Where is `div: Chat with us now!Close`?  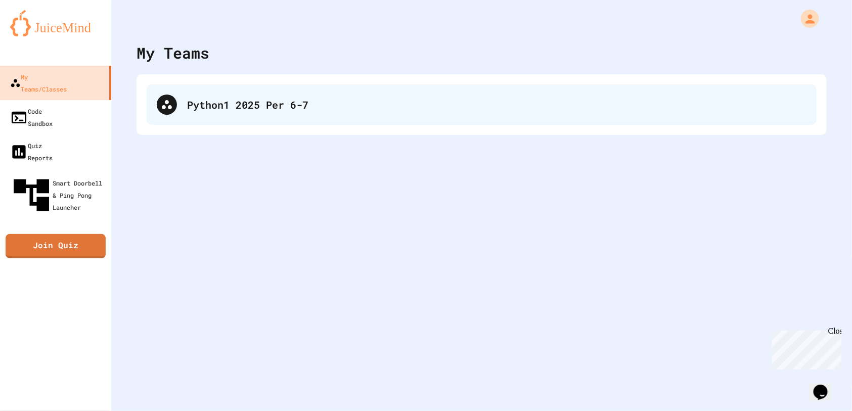
div: Chat with us now!Close is located at coordinates (37, 34).